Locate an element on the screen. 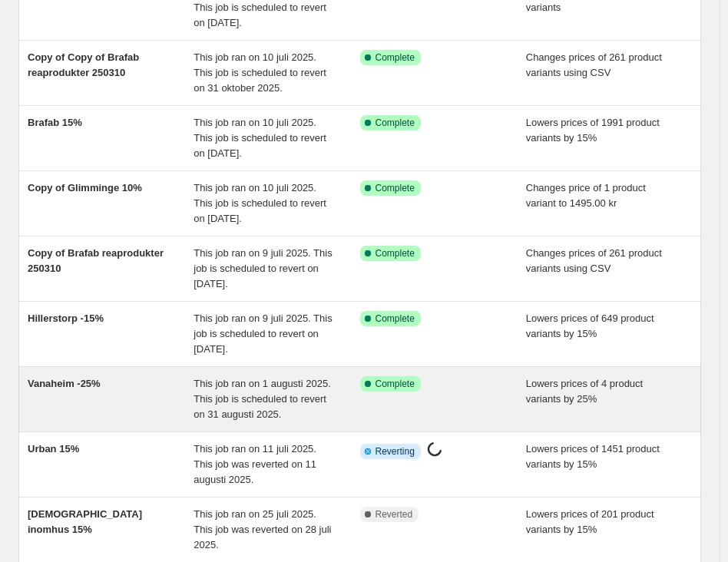 This screenshot has height=562, width=728. span: This job ran on 25 juli 2025. This job was reverted on 28 juli 2025. is located at coordinates (262, 529).